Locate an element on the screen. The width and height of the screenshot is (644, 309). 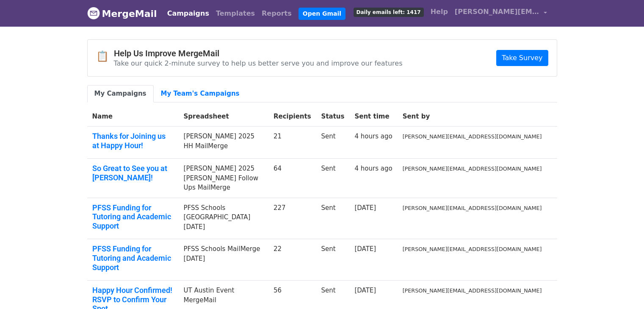
span: Daily emails left: 1417 is located at coordinates (389, 12).